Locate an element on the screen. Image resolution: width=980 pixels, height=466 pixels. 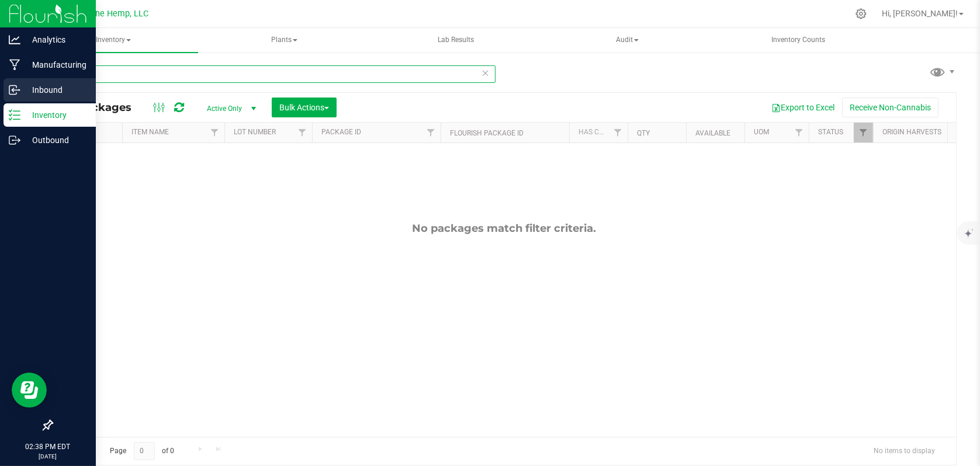
span: Plants is located at coordinates (284, 40).